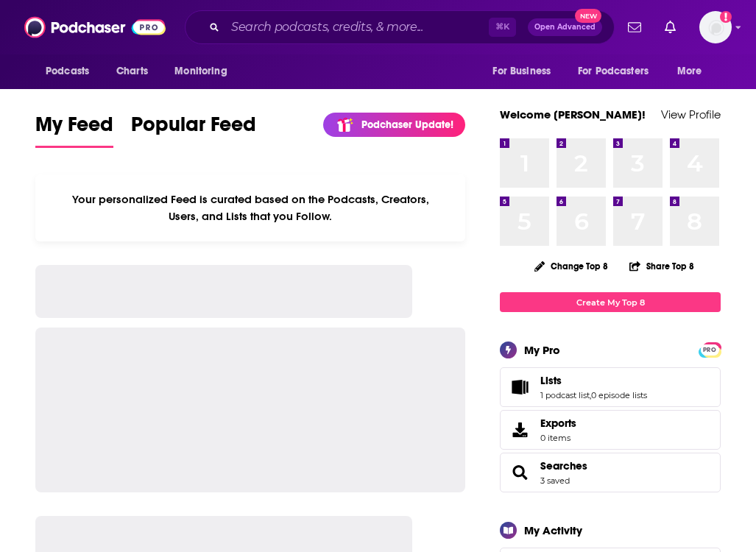 The image size is (756, 552). Describe the element at coordinates (558, 438) in the screenshot. I see `span: 0 items` at that location.